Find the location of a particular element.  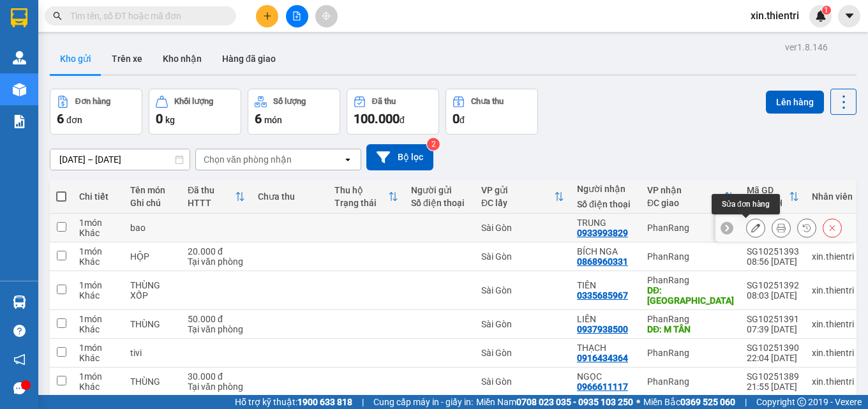

span: message is located at coordinates (19, 387).